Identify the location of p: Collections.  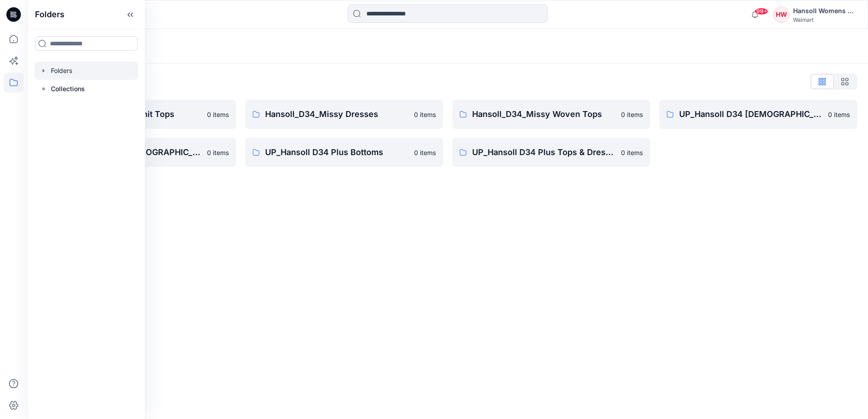
(68, 89).